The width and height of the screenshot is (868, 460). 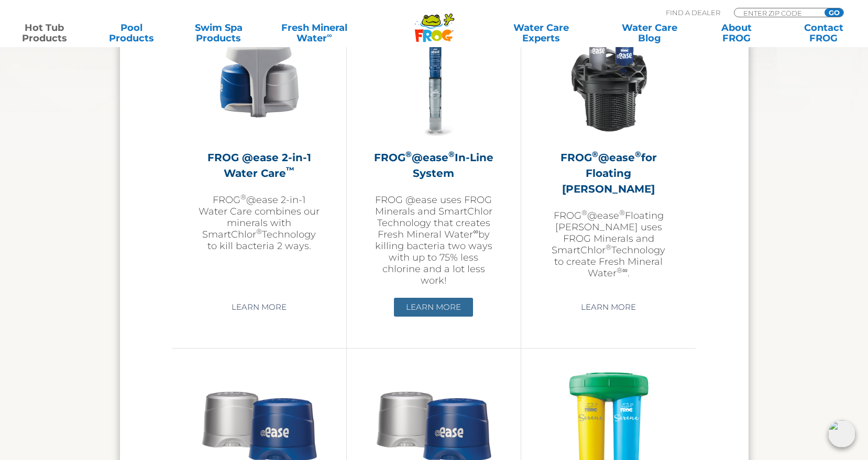 I want to click on img: InLineWeir_Front_High_inserting-v2-300x300.png, so click(x=608, y=79).